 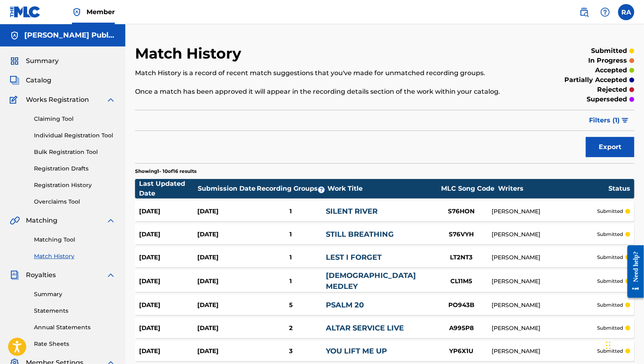 What do you see at coordinates (16, 16) in the screenshot?
I see `img: logo_orange.svg` at bounding box center [16, 16].